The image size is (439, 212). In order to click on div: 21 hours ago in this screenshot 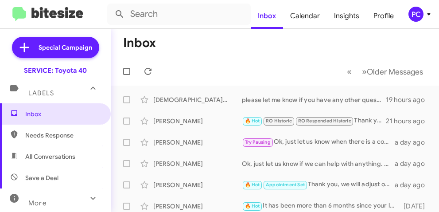, I will do `click(409, 121)`.